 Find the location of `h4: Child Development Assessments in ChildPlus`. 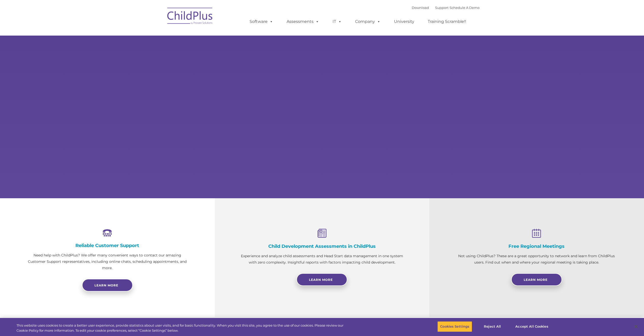

h4: Child Development Assessments in ChildPlus is located at coordinates (322, 246).